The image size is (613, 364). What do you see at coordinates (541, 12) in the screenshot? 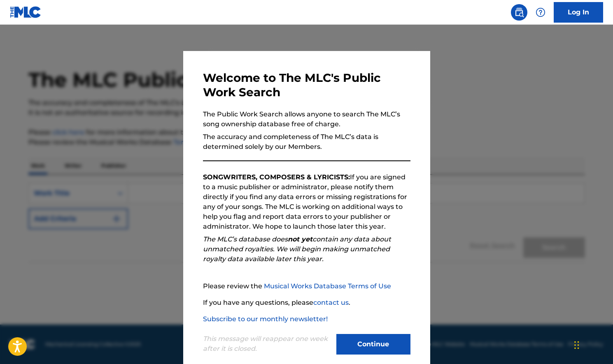
I see `img: help` at bounding box center [541, 12].